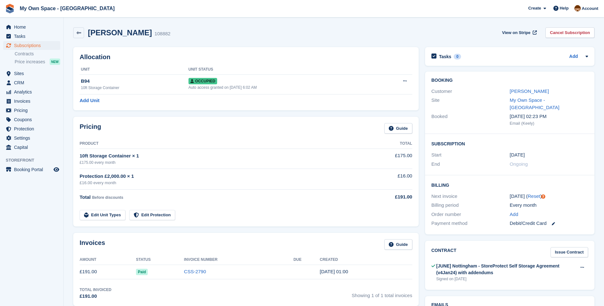 The width and height of the screenshot is (604, 306). Describe the element at coordinates (135, 88) in the screenshot. I see `div: 10ft Storage Container` at that location.